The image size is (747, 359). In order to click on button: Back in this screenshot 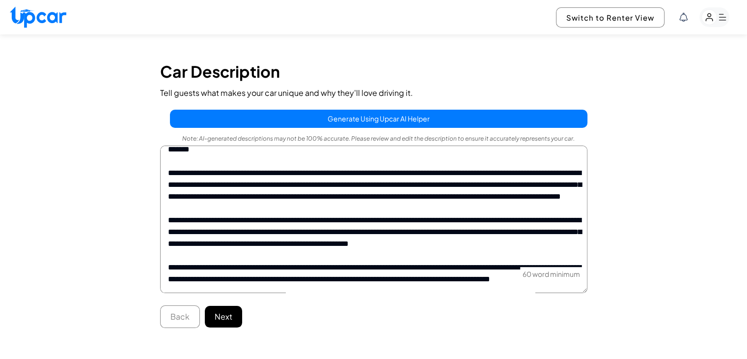, I will do `click(180, 316)`.